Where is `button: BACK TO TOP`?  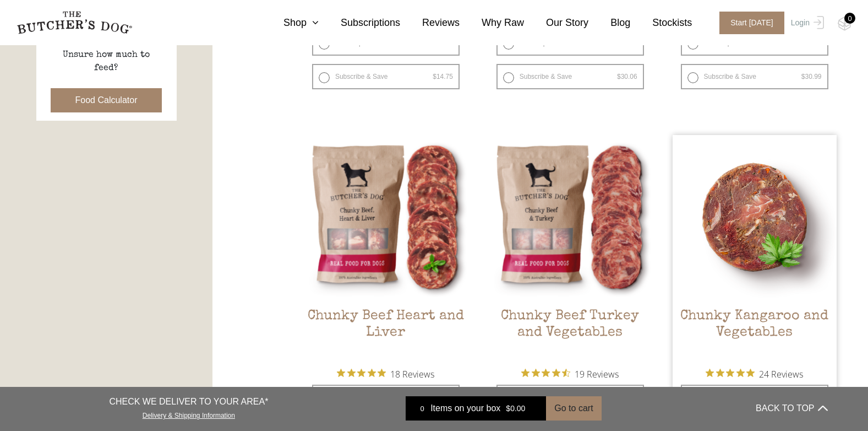 button: BACK TO TOP is located at coordinates (791, 408).